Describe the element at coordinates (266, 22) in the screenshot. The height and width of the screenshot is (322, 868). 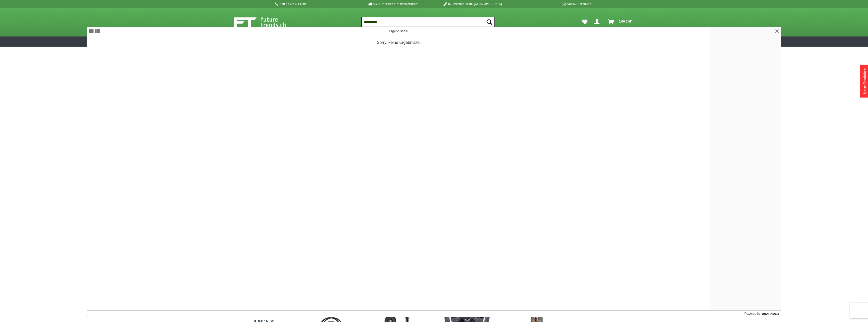
I see `img: Shop Futuretrends - zur Startseite wechseln` at that location.